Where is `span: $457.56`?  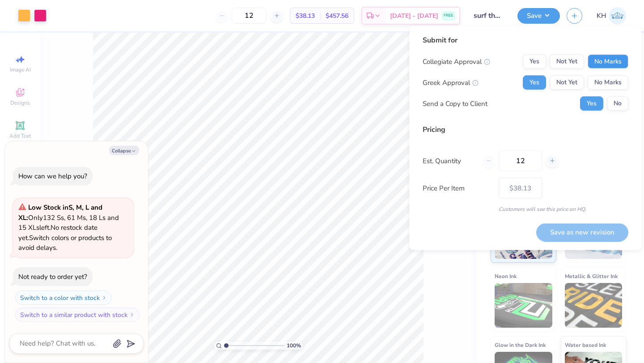 span: $457.56 is located at coordinates (337, 16).